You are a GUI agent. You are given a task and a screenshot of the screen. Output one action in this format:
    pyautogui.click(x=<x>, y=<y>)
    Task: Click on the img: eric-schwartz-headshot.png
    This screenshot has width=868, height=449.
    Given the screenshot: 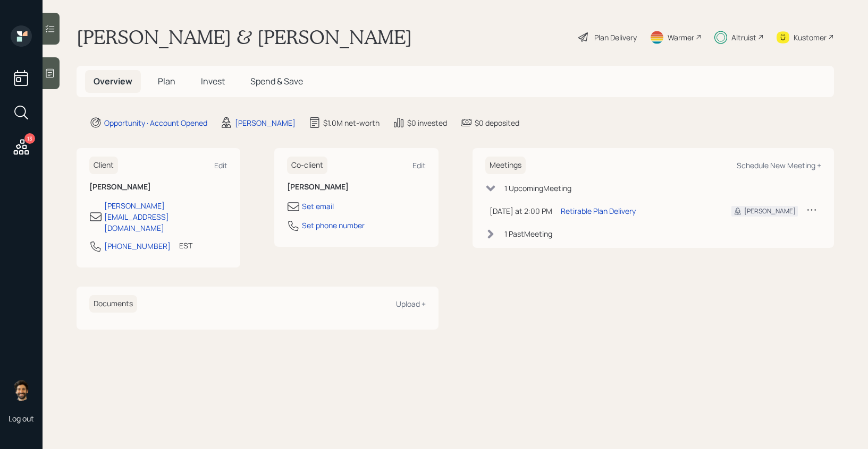 What is the action you would take?
    pyautogui.click(x=21, y=390)
    